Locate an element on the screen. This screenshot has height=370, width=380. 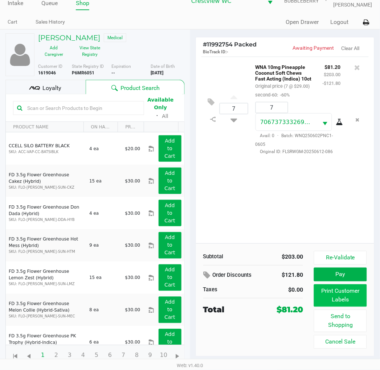
span: 7067373332694395 is located at coordinates (290, 122).